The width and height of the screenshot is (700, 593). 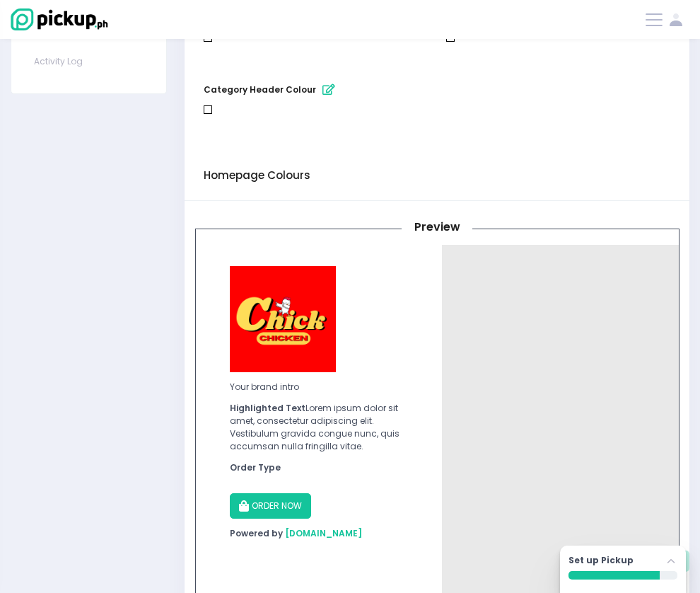 What do you see at coordinates (270, 506) in the screenshot?
I see `button: ORDER NOW` at bounding box center [270, 506].